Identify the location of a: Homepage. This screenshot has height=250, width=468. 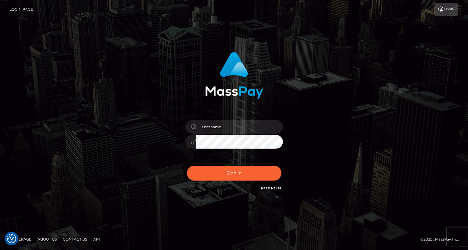
(20, 239).